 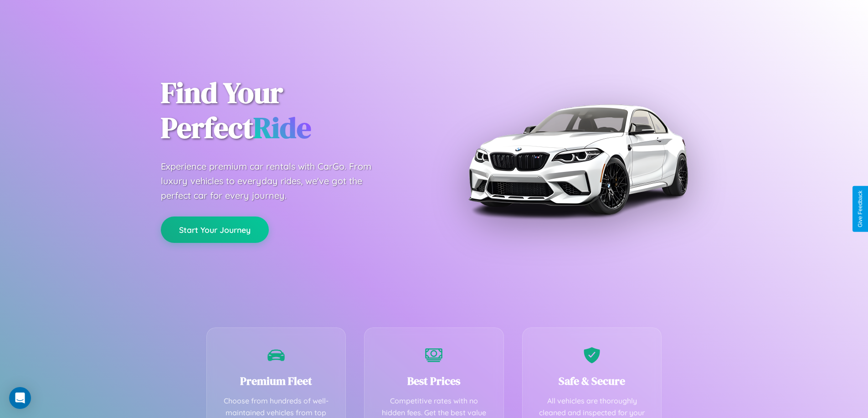 What do you see at coordinates (215, 230) in the screenshot?
I see `button: Start Your Journey` at bounding box center [215, 230].